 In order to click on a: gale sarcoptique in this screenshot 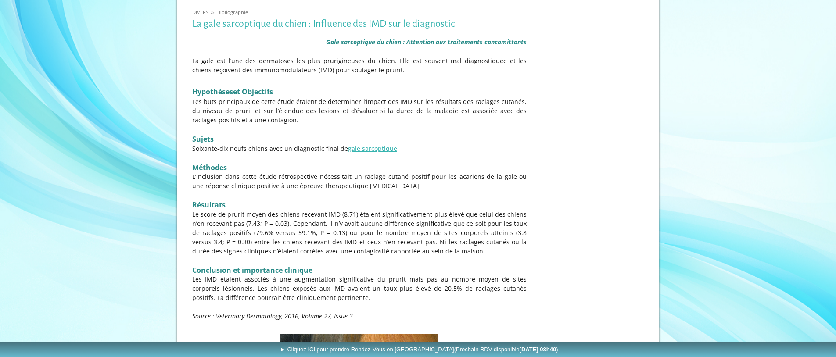, I will do `click(373, 148)`.